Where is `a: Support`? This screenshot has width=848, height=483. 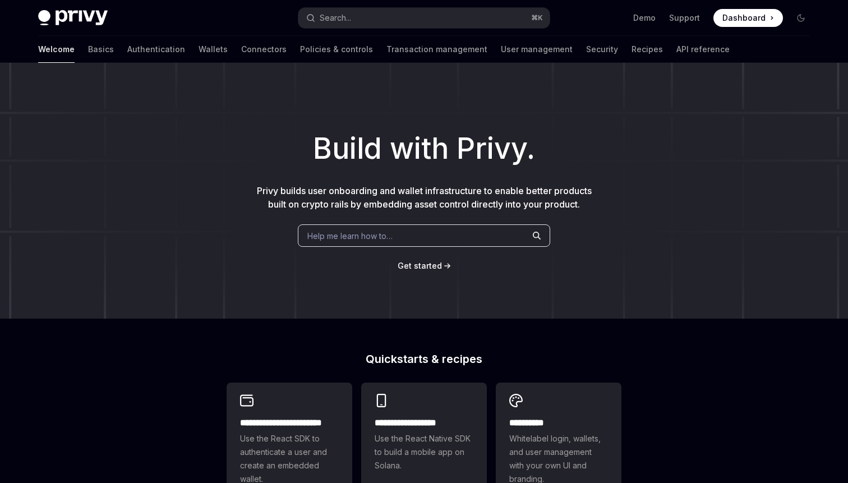 a: Support is located at coordinates (684, 18).